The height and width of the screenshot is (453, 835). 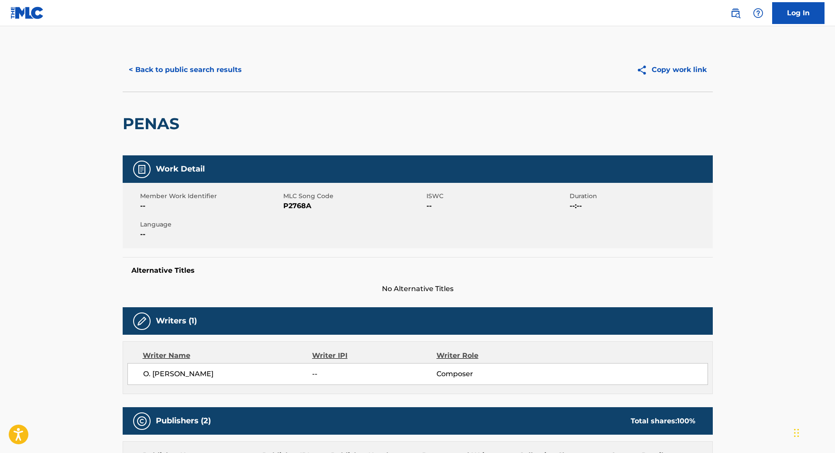 I want to click on span: MLC Song Code, so click(x=354, y=196).